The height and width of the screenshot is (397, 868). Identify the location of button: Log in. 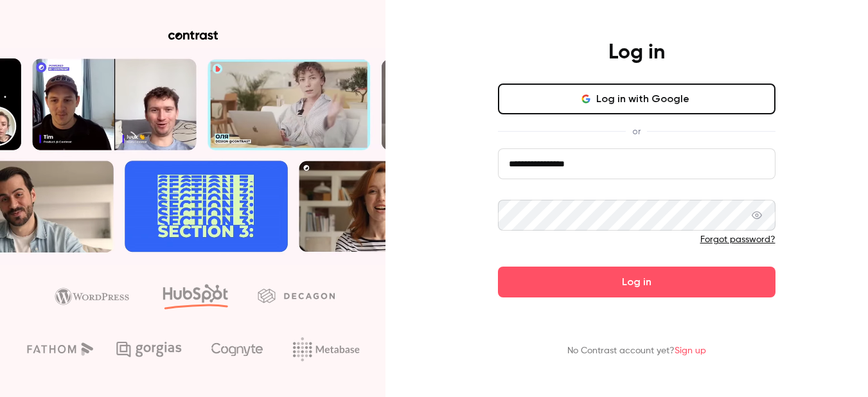
(637, 282).